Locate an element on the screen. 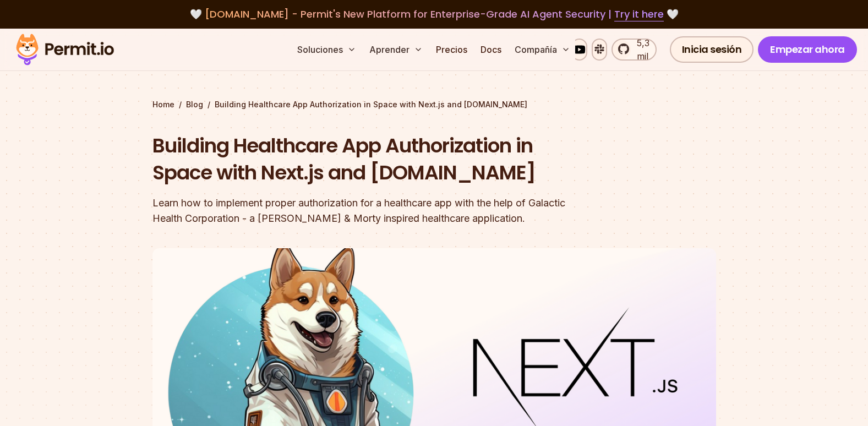  a: Empezar ahora is located at coordinates (808, 50).